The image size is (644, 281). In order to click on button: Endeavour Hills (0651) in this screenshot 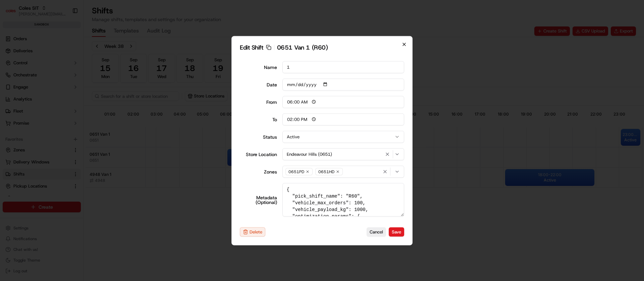, I will do `click(344, 154)`.